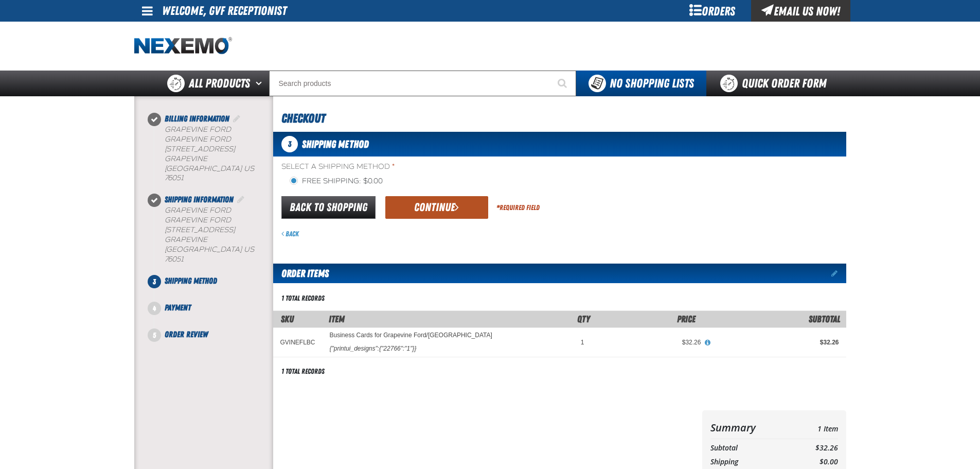 The width and height of the screenshot is (980, 469). What do you see at coordinates (197, 118) in the screenshot?
I see `span: Billing Information` at bounding box center [197, 118].